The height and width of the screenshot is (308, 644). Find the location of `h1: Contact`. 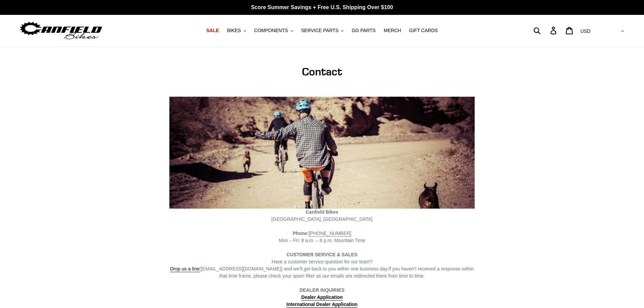

h1: Contact is located at coordinates (322, 71).